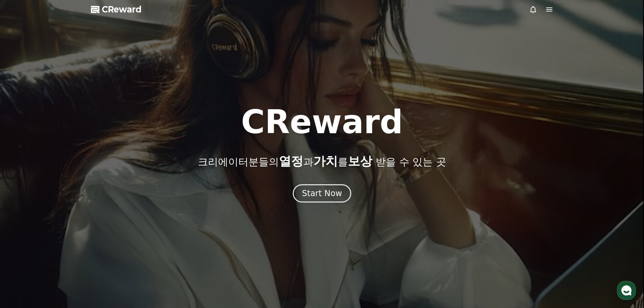  Describe the element at coordinates (360, 161) in the screenshot. I see `span: 보상` at that location.